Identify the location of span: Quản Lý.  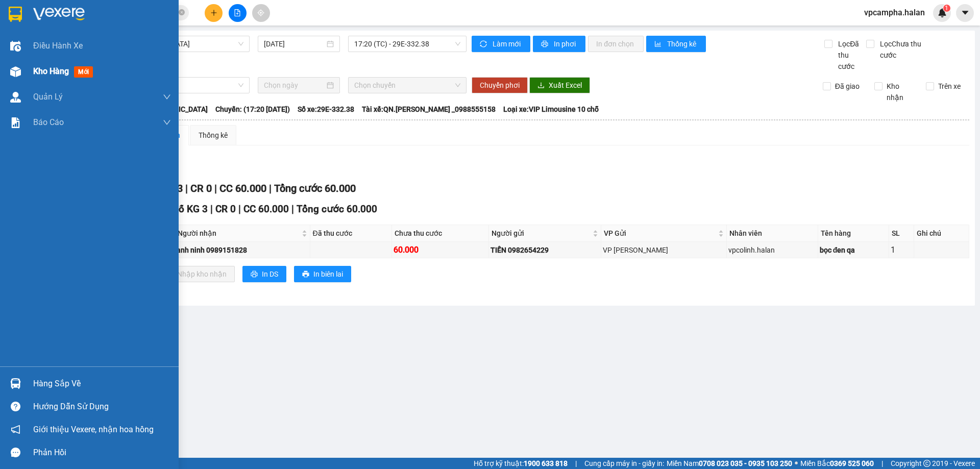
(48, 96).